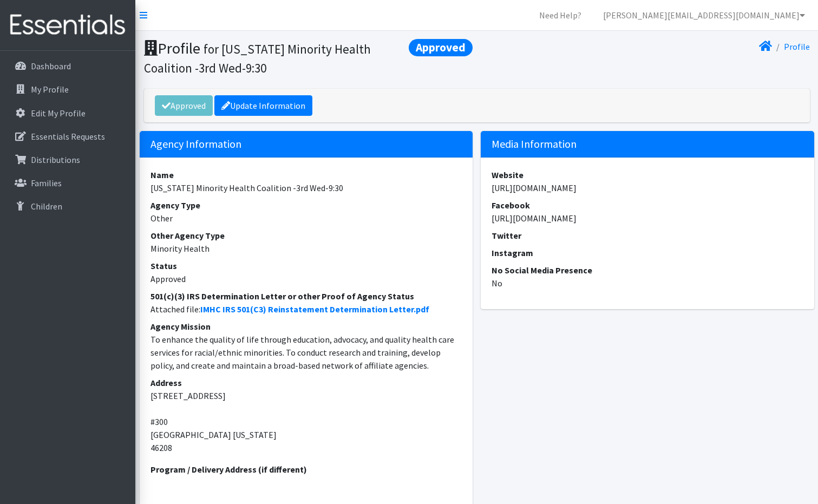 Image resolution: width=818 pixels, height=504 pixels. I want to click on dt: Agency Mission, so click(306, 326).